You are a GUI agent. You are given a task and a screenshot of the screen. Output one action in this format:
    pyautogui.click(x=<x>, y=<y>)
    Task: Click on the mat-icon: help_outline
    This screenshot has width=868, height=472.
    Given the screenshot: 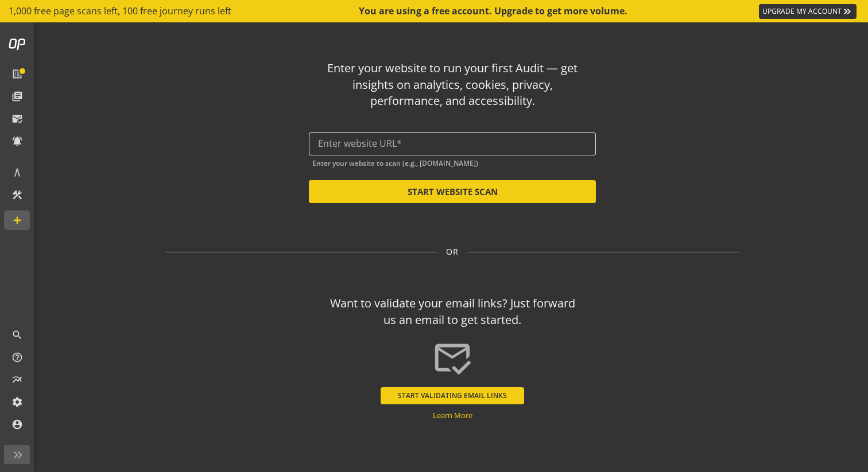 What is the action you would take?
    pyautogui.click(x=18, y=358)
    